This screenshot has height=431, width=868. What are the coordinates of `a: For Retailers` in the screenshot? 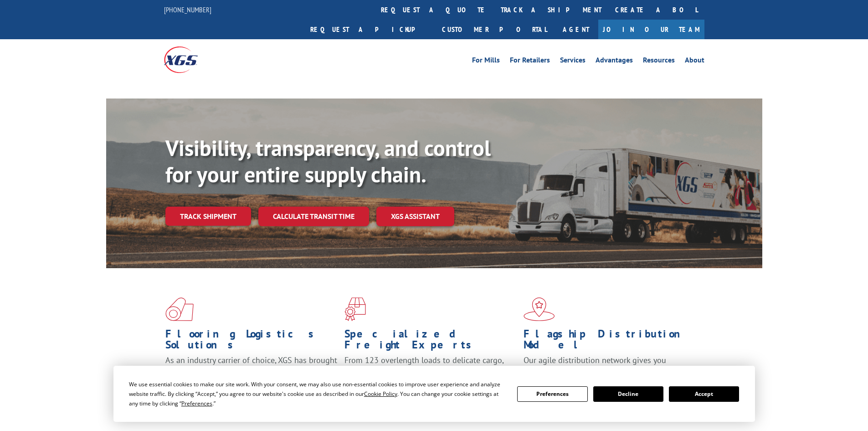 It's located at (530, 61).